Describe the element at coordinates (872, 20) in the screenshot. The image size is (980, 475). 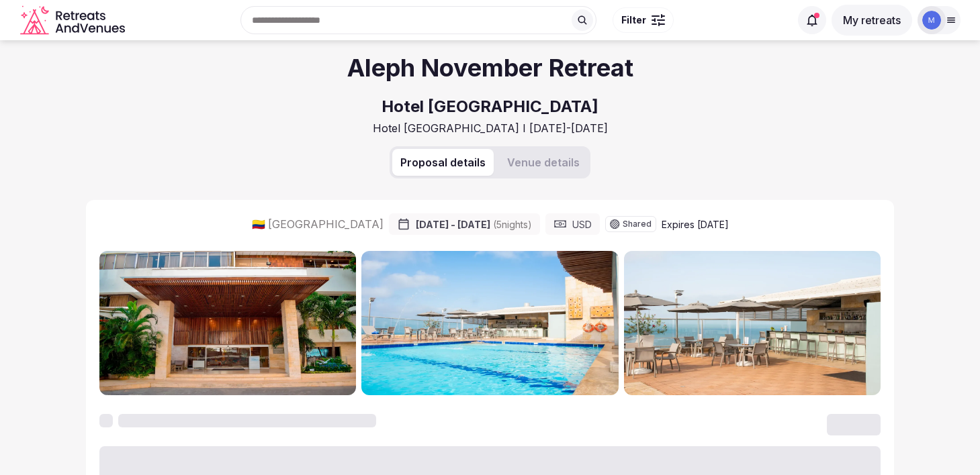
I see `button: My retreats` at that location.